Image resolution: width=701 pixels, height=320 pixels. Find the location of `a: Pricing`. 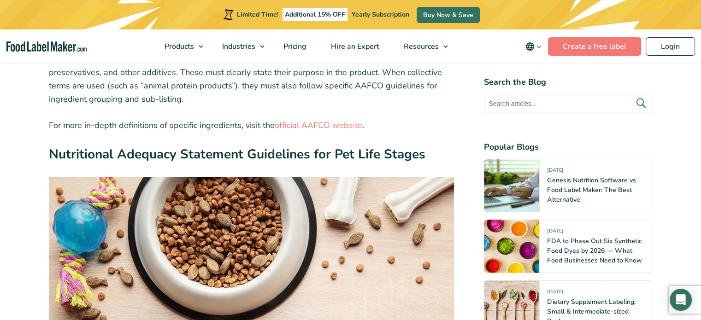

a: Pricing is located at coordinates (294, 47).